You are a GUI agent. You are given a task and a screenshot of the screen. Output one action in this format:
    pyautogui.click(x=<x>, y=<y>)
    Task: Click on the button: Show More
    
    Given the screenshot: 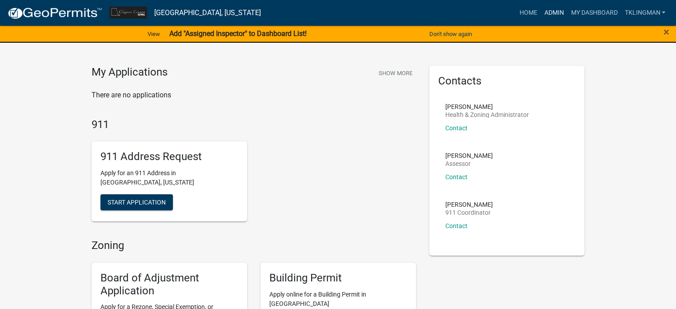 What is the action you would take?
    pyautogui.click(x=396, y=73)
    